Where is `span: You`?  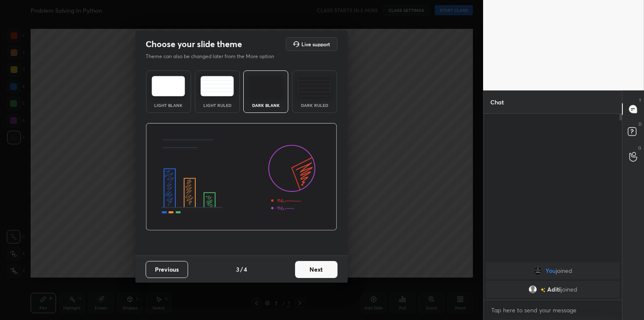
span: You is located at coordinates (550, 271).